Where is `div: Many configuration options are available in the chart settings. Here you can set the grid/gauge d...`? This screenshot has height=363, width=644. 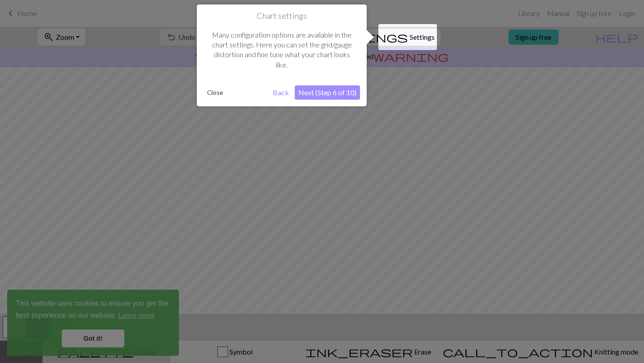
div: Many configuration options are available in the chart settings. Here you can set the grid/gauge d... is located at coordinates (282, 50).